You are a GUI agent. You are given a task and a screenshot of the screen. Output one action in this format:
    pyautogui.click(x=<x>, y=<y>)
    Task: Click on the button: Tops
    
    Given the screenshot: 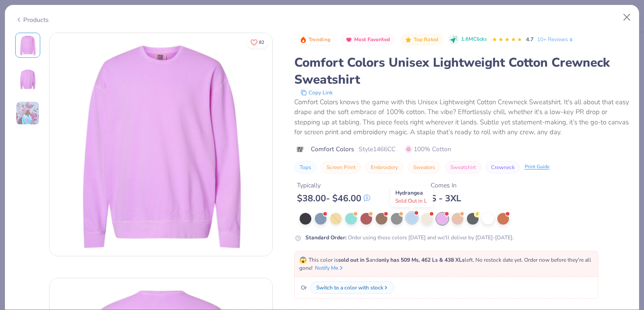 What is the action you would take?
    pyautogui.click(x=305, y=167)
    